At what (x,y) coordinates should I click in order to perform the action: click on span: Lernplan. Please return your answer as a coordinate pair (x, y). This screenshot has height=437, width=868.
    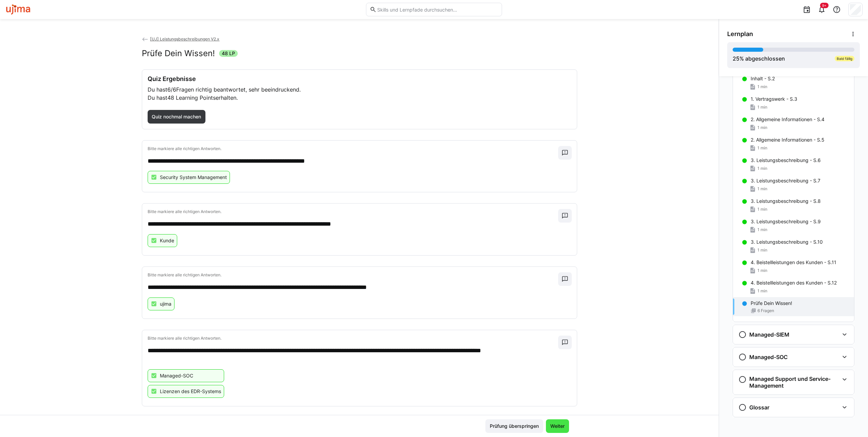
    Looking at the image, I should click on (740, 34).